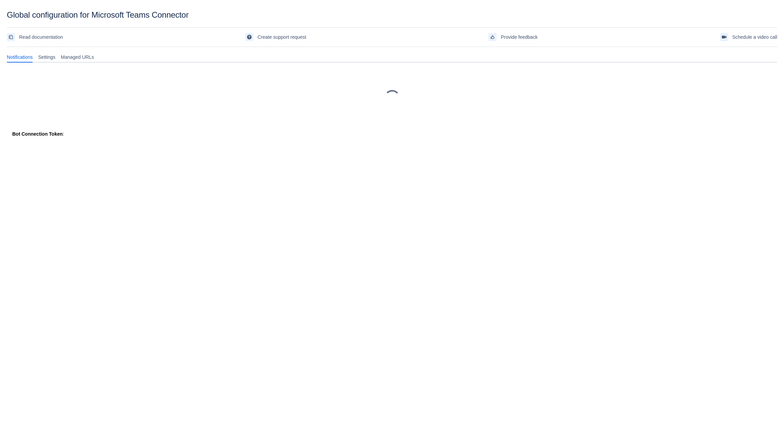 The width and height of the screenshot is (784, 427). Describe the element at coordinates (20, 57) in the screenshot. I see `span: Notifications` at that location.